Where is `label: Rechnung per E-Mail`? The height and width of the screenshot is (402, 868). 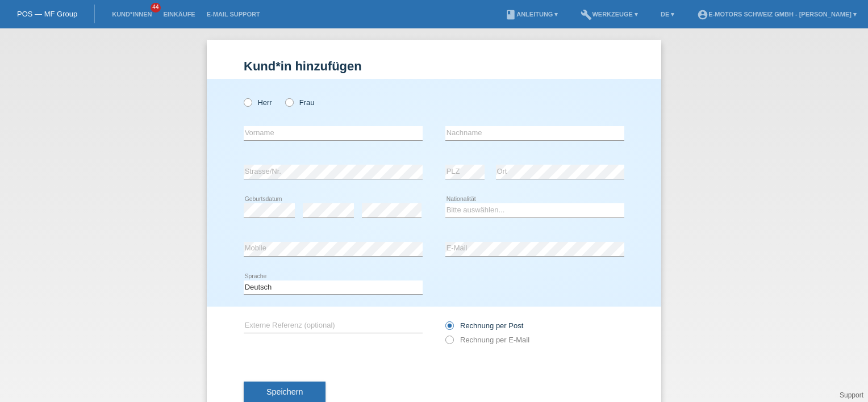
label: Rechnung per E-Mail is located at coordinates (488, 340).